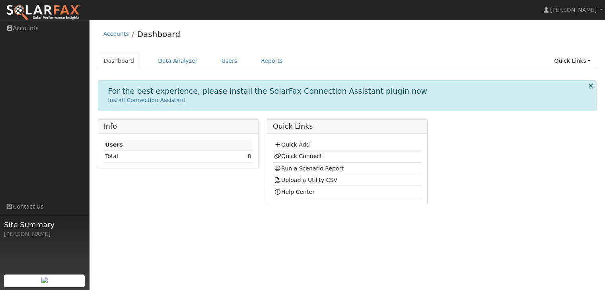  I want to click on a: Quick Links, so click(572, 61).